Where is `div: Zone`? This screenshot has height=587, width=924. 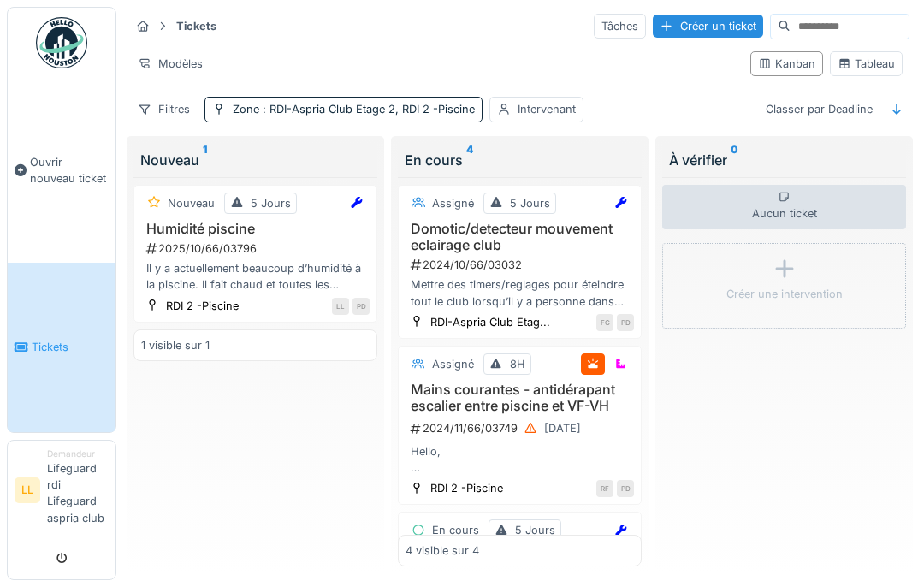 div: Zone is located at coordinates (353, 109).